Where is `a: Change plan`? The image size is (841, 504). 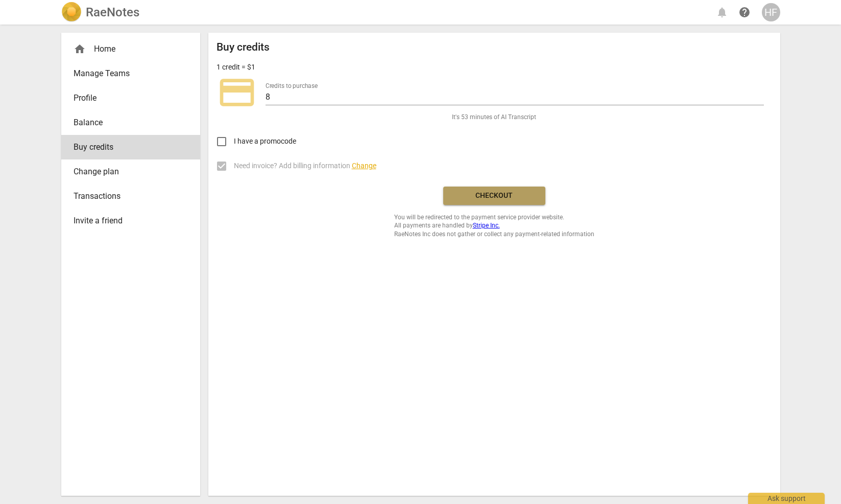 a: Change plan is located at coordinates (131, 172).